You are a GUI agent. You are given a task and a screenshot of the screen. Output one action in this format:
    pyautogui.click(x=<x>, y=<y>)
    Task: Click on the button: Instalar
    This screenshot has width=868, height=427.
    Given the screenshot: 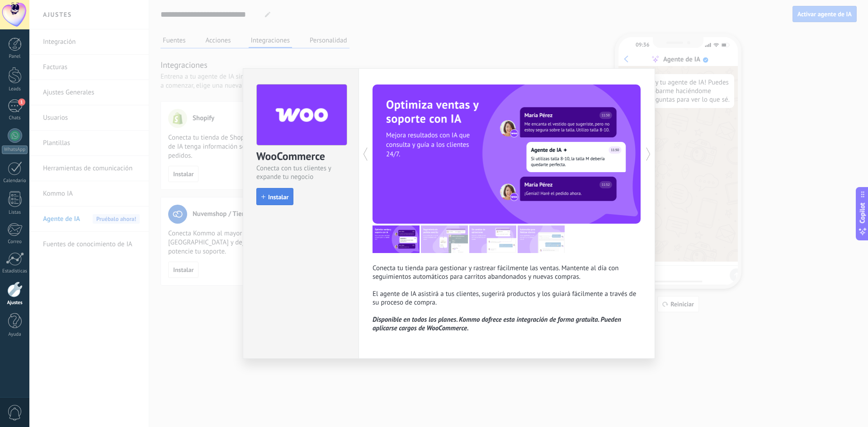 What is the action you would take?
    pyautogui.click(x=275, y=196)
    